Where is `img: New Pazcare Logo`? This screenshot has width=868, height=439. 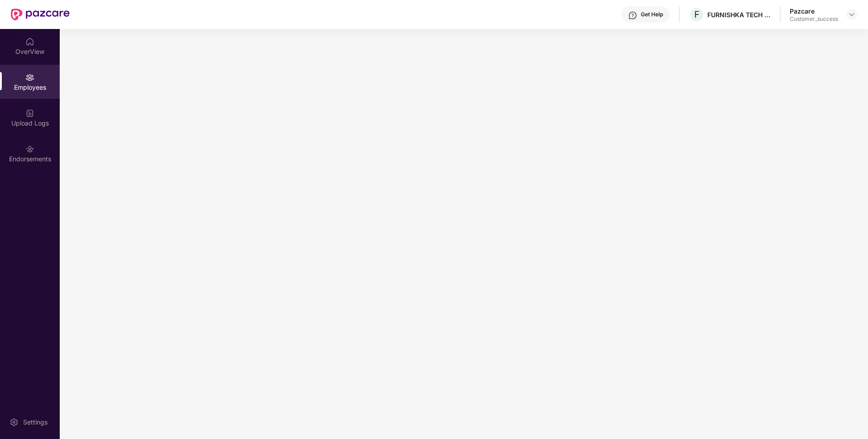
img: New Pazcare Logo is located at coordinates (40, 15).